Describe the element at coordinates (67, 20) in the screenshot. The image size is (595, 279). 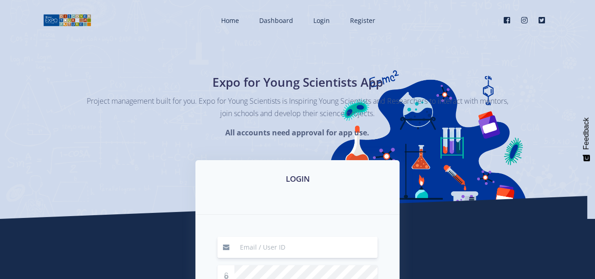
I see `img: logo01.png` at that location.